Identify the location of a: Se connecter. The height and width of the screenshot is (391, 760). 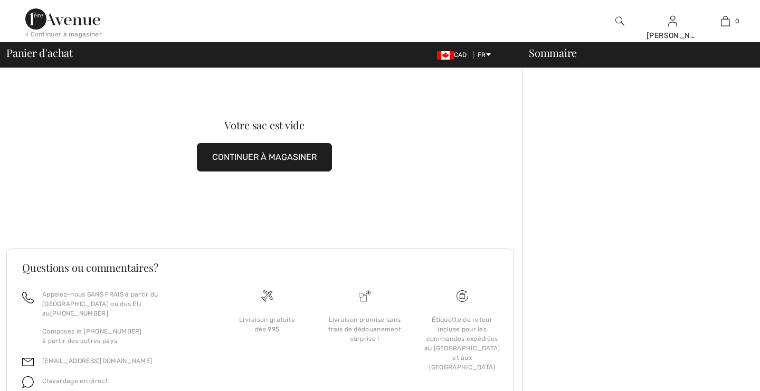
(673, 21).